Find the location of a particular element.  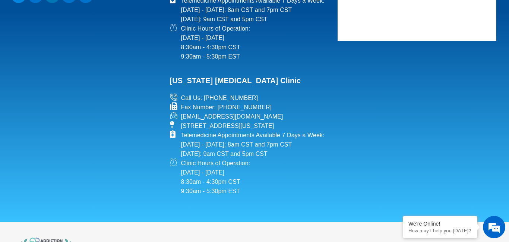

div: Navigation go back is located at coordinates (14, 44).